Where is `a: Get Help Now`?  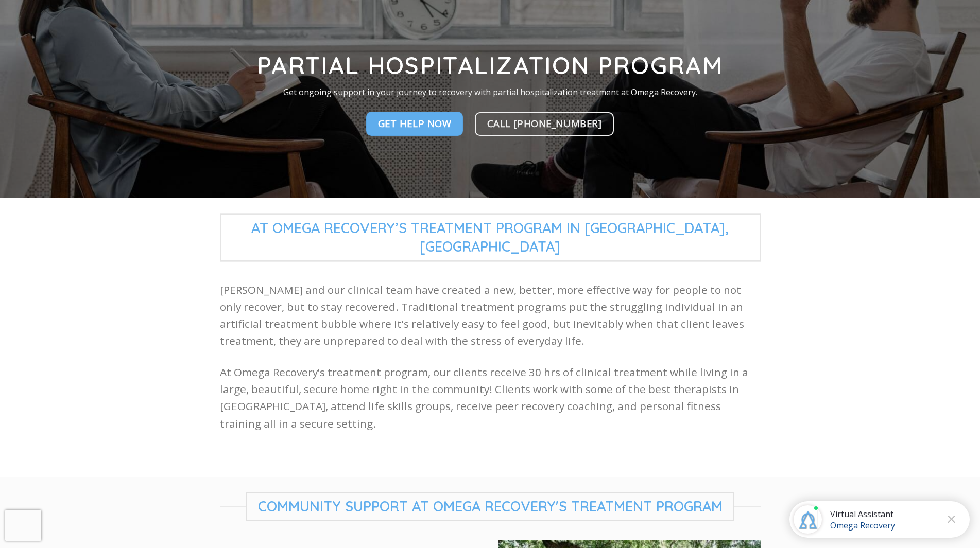
a: Get Help Now is located at coordinates (414, 124).